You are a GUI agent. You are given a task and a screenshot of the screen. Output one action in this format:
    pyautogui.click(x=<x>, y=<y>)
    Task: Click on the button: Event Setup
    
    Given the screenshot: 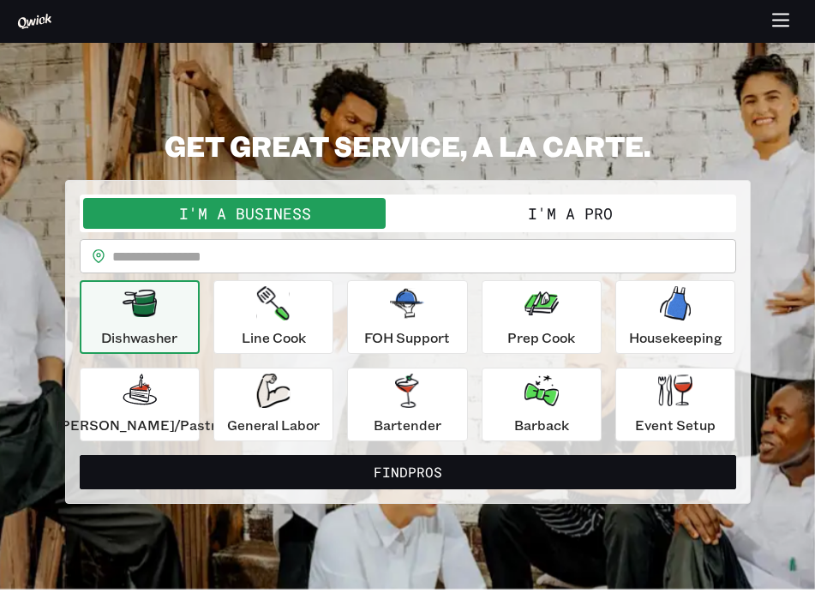 What is the action you would take?
    pyautogui.click(x=676, y=405)
    